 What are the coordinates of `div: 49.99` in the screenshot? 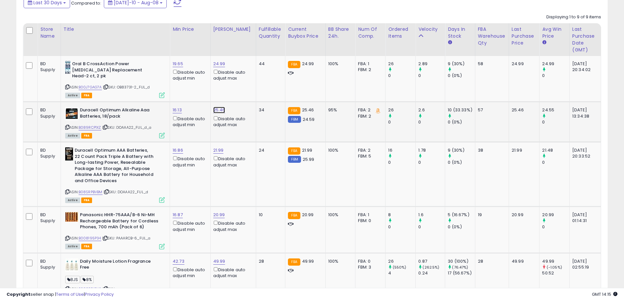 It's located at (523, 262).